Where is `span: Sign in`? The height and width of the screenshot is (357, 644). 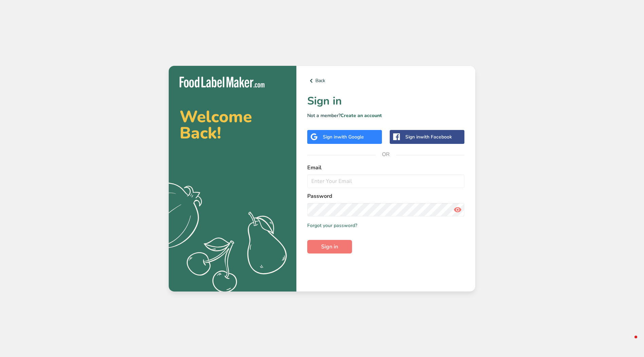 span: Sign in is located at coordinates (329, 247).